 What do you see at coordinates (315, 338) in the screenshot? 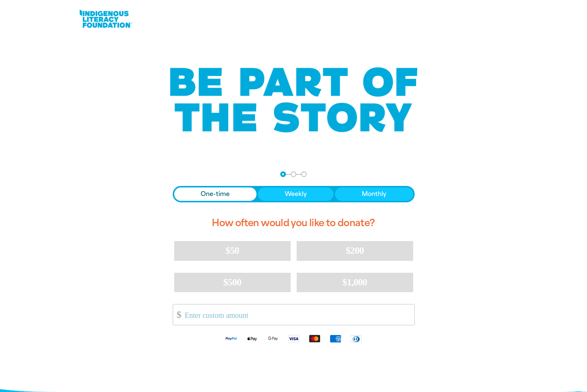
I see `img: Mastercard logo` at bounding box center [315, 338].